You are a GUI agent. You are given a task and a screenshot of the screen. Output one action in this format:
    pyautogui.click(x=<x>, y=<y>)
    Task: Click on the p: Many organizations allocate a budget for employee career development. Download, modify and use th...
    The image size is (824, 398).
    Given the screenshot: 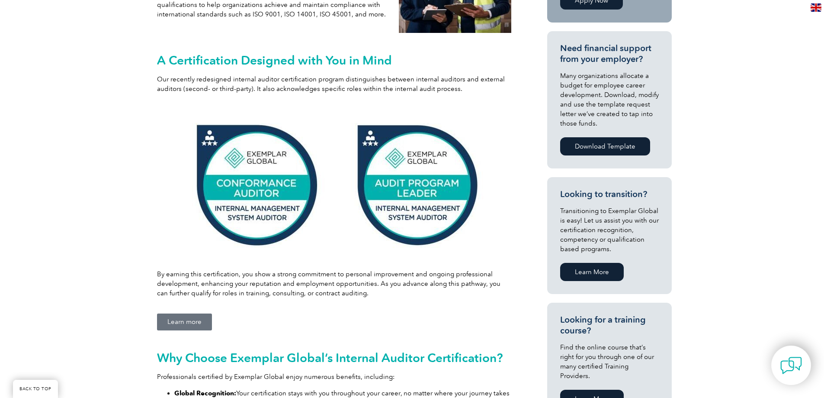 What is the action you would take?
    pyautogui.click(x=610, y=100)
    